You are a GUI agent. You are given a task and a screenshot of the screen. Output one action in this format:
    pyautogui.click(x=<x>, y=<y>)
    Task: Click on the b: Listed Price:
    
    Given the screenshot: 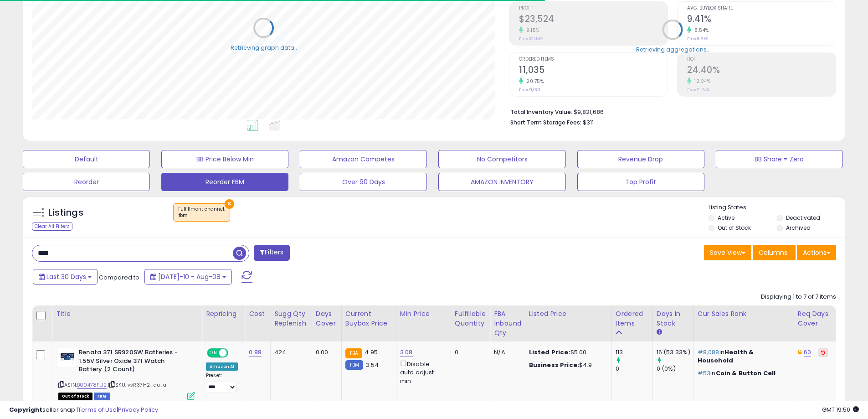 What is the action you would take?
    pyautogui.click(x=550, y=352)
    